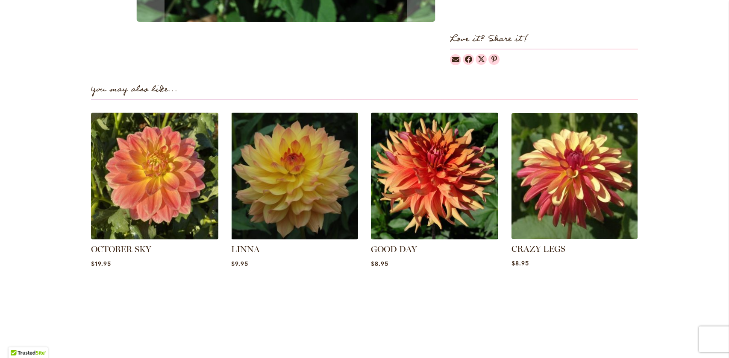 The width and height of the screenshot is (729, 358). What do you see at coordinates (295, 176) in the screenshot?
I see `img: LINNA` at bounding box center [295, 176].